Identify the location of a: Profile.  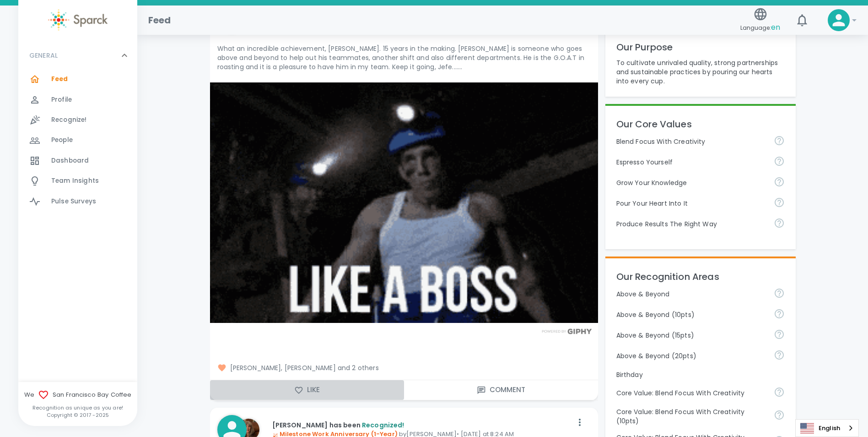
(78, 99).